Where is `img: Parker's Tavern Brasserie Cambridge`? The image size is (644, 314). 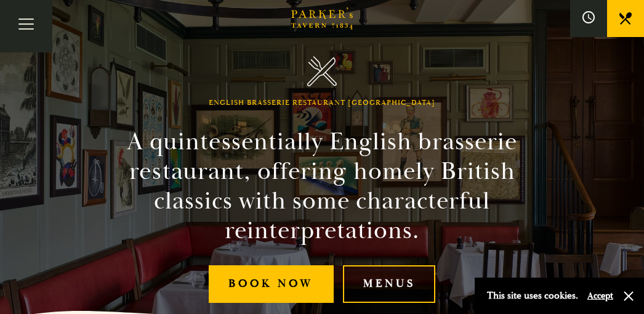
img: Parker's Tavern Brasserie Cambridge is located at coordinates (322, 71).